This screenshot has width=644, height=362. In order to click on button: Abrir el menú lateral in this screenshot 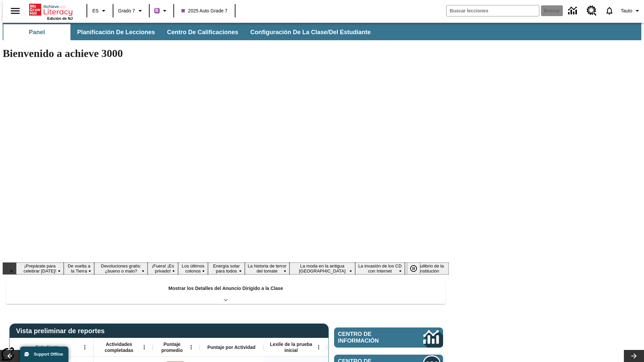, I will do `click(15, 11)`.